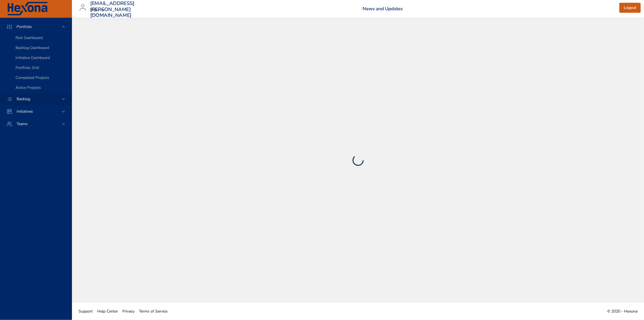  Describe the element at coordinates (24, 27) in the screenshot. I see `span: Portfolio` at that location.